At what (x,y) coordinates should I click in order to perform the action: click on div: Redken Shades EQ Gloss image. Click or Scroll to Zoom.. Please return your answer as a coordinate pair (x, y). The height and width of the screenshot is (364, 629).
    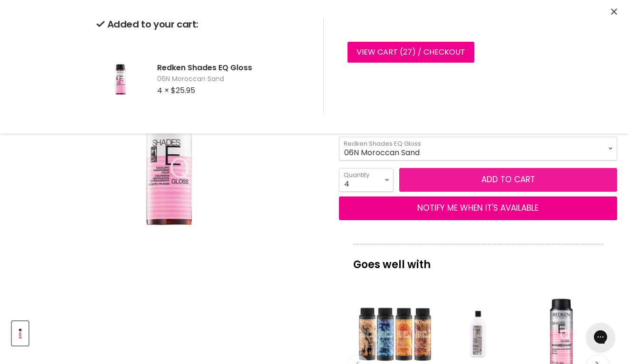
    Looking at the image, I should click on (167, 156).